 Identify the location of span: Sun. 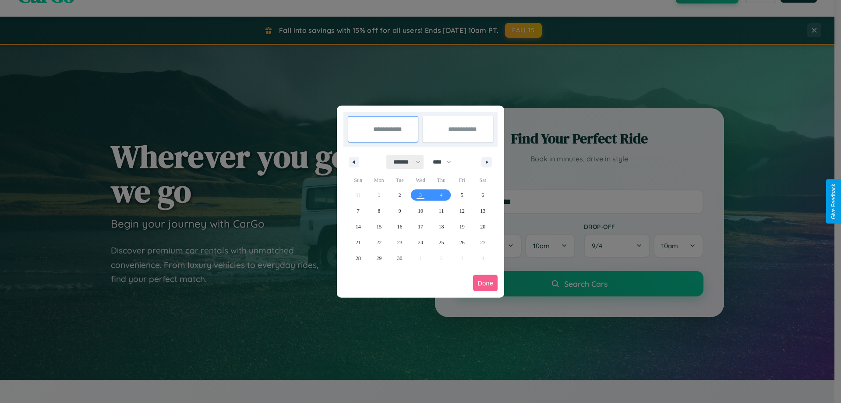
(358, 180).